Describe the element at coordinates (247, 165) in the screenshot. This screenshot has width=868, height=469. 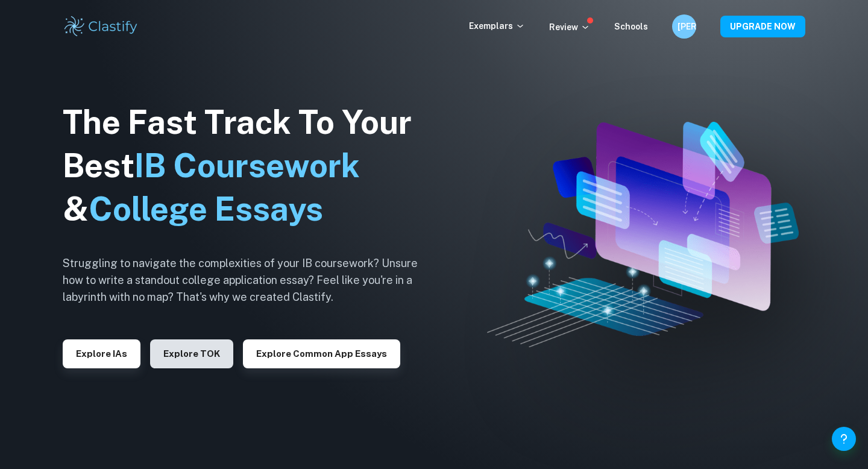
I see `span: IB Coursework` at that location.